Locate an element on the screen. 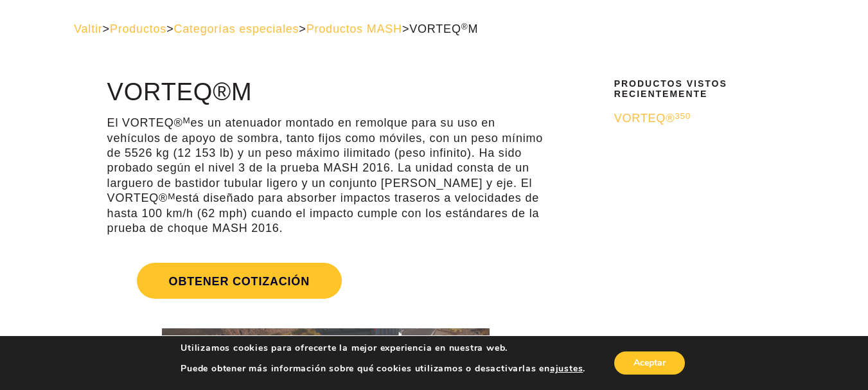  font: El VORTEQ® is located at coordinates (145, 122).